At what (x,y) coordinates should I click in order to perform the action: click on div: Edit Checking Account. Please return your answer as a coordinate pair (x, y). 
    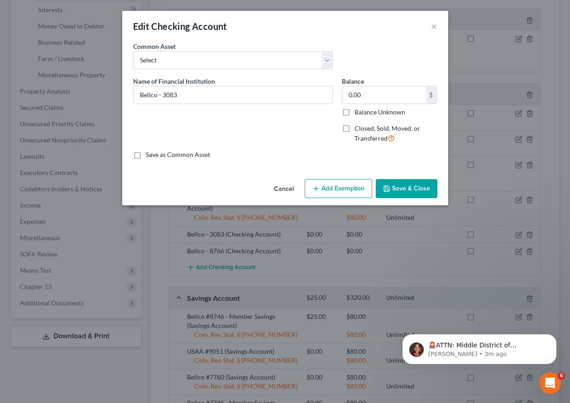
    Looking at the image, I should click on (180, 26).